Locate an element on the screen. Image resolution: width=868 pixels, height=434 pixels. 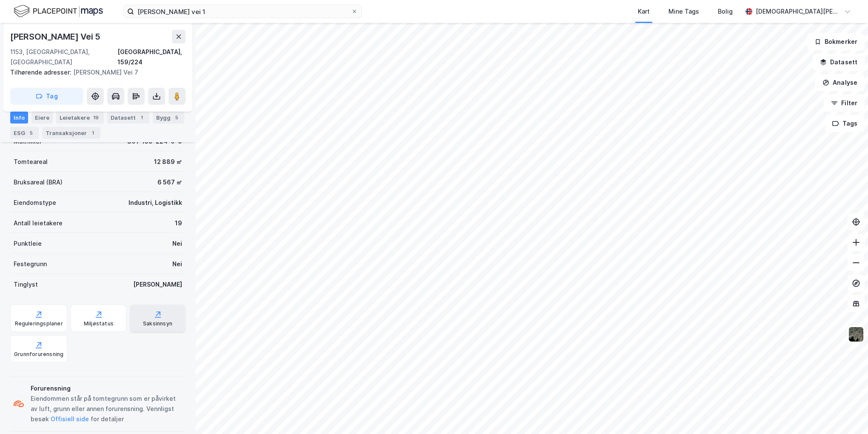
div: 6 567 ㎡ is located at coordinates (169, 182).